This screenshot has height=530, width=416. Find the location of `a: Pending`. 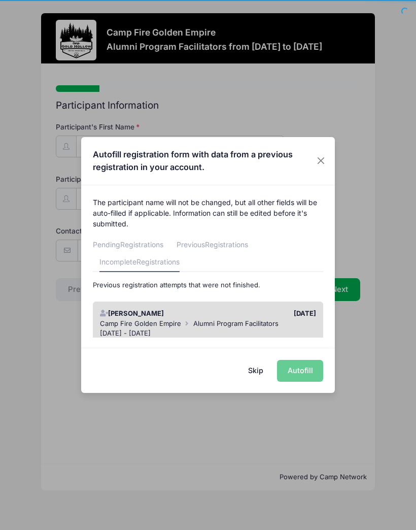

a: Pending is located at coordinates (128, 246).